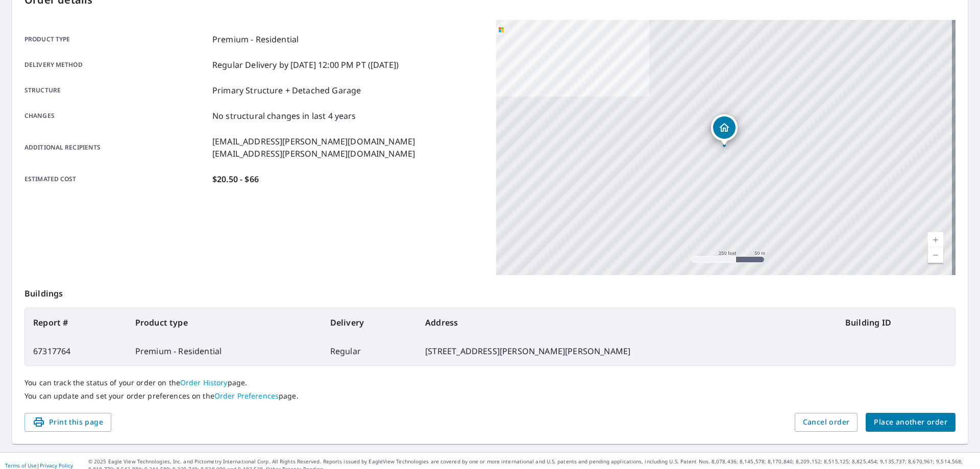 The image size is (980, 469). Describe the element at coordinates (116, 179) in the screenshot. I see `p: Estimated cost` at that location.